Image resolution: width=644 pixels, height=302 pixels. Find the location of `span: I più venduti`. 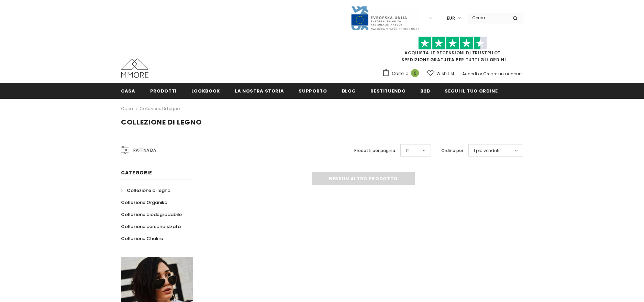

span: I più venduti is located at coordinates (487, 150).